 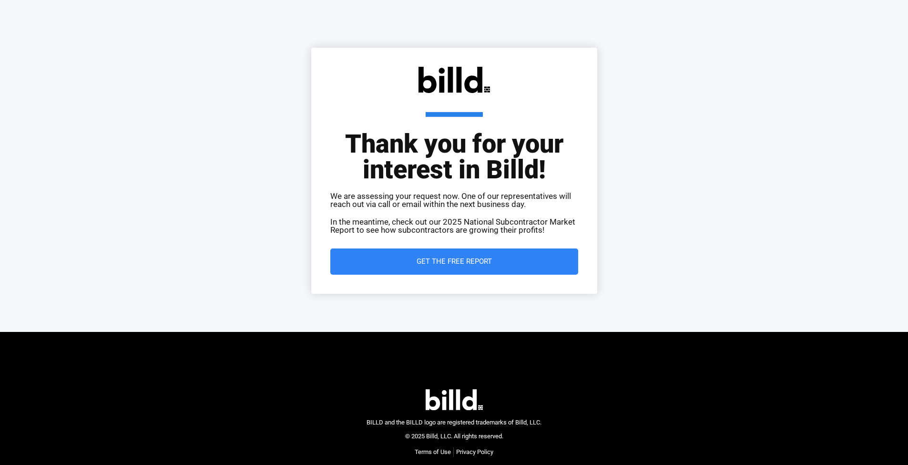 What do you see at coordinates (454, 429) in the screenshot?
I see `span: BILLD and the BILLD logo are registered trademarks of Billd, LLC. © 2025 Billd, LLC. All rights r...` at bounding box center [454, 429].